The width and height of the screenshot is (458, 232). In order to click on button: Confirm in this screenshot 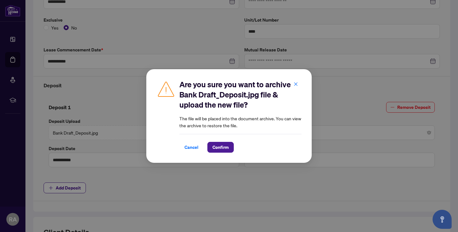, I will do `click(220, 147)`.